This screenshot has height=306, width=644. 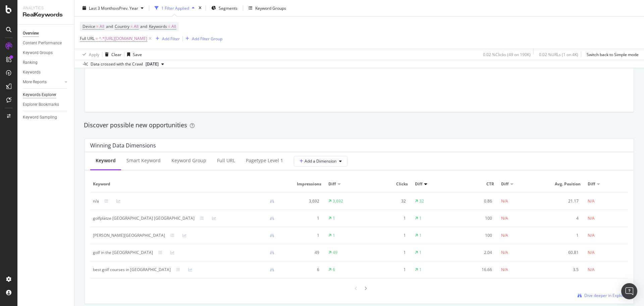 I want to click on span: Add a Dimension, so click(x=318, y=161).